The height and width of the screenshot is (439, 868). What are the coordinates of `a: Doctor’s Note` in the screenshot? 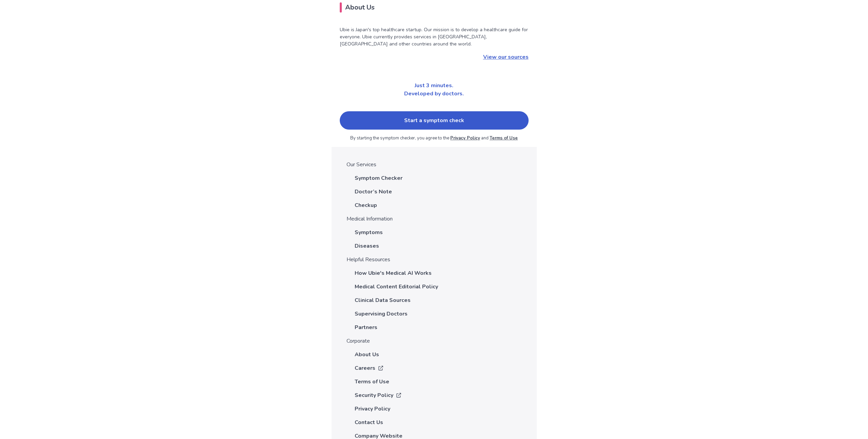 It's located at (374, 191).